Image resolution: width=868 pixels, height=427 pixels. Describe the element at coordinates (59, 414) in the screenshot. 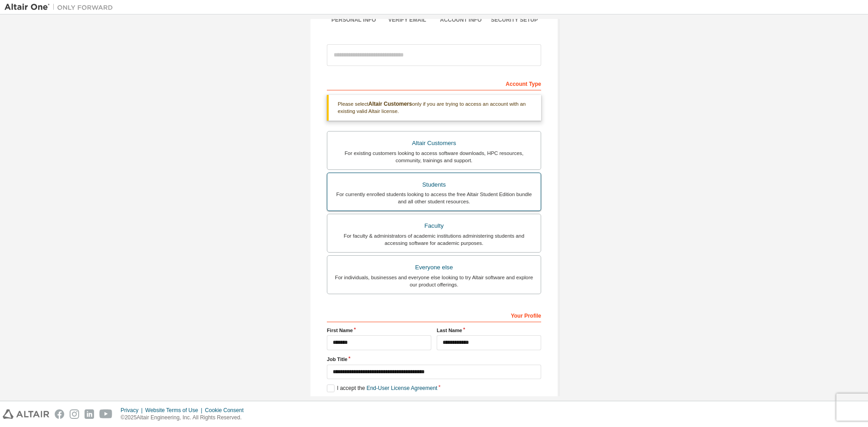

I see `img: facebook.svg` at that location.